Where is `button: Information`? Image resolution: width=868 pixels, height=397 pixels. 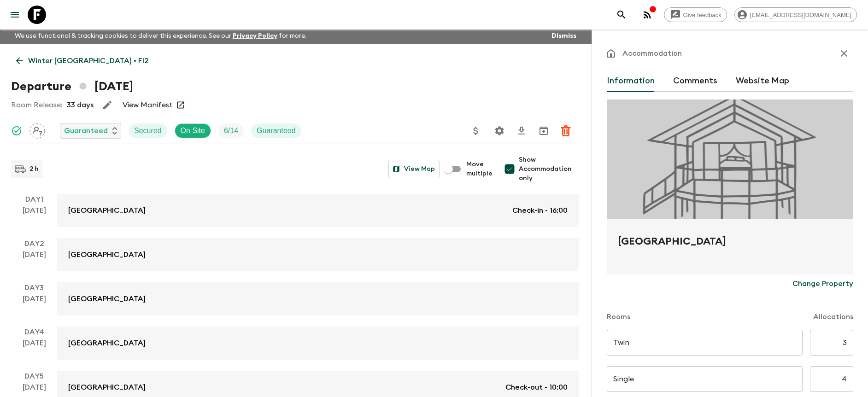 button: Information is located at coordinates (631, 81).